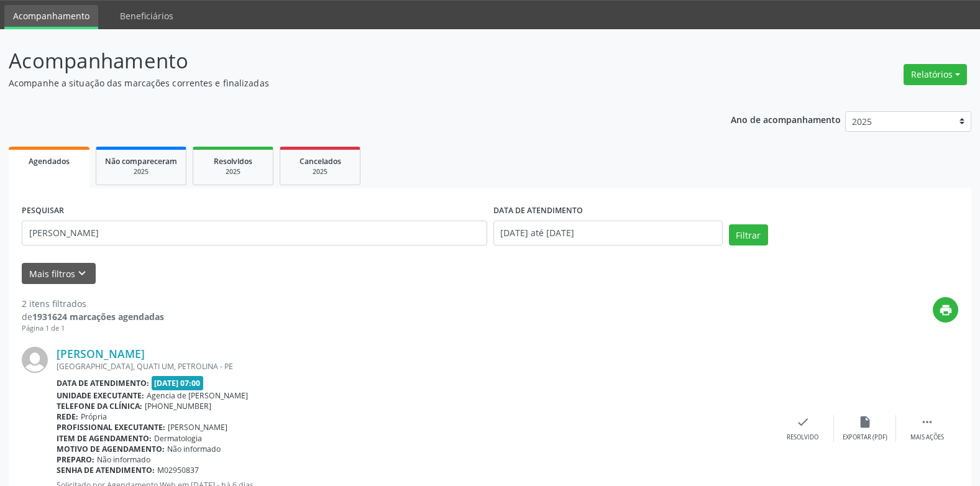 Image resolution: width=980 pixels, height=486 pixels. I want to click on label: PESQUISAR, so click(43, 211).